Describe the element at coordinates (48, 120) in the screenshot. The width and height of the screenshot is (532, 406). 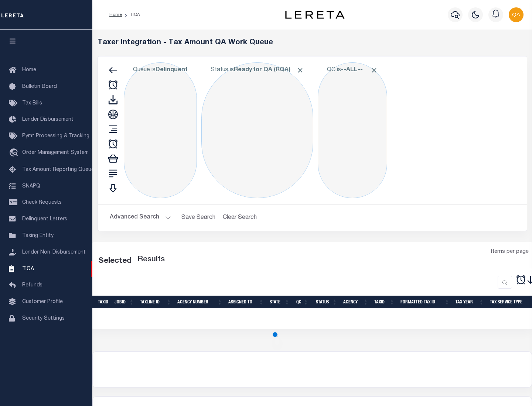
I see `span: Lender Disbursement` at that location.